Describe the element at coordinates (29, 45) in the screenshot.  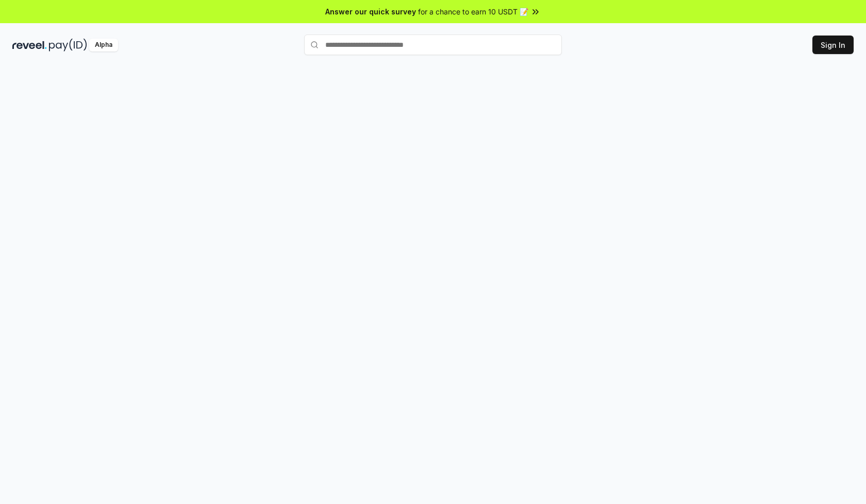
I see `img: reveel_dark` at that location.